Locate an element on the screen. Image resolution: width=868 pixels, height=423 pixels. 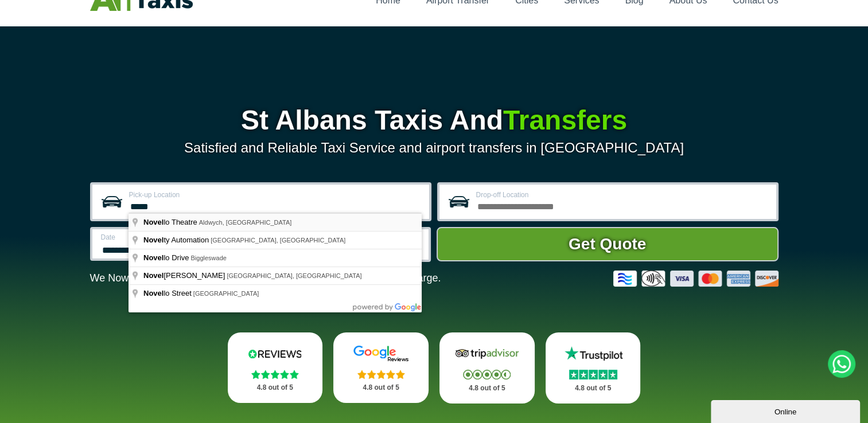
img: Tripadvisor is located at coordinates (487, 354).